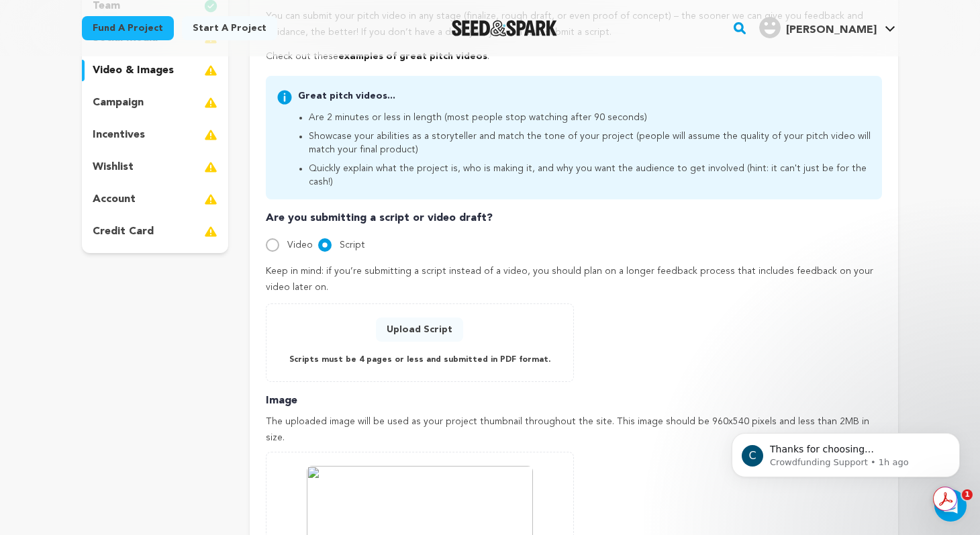 The image size is (980, 535). What do you see at coordinates (420, 360) in the screenshot?
I see `p: Scripts must be 4 pages or less and submitted in PDF format.` at bounding box center [420, 360].